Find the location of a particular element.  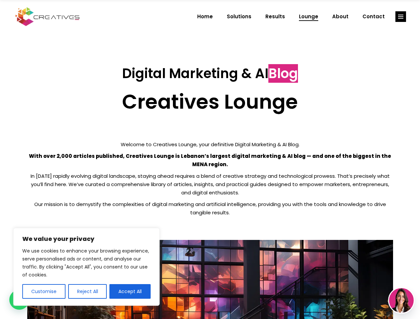

div: WhatsApp contact is located at coordinates (19, 300).